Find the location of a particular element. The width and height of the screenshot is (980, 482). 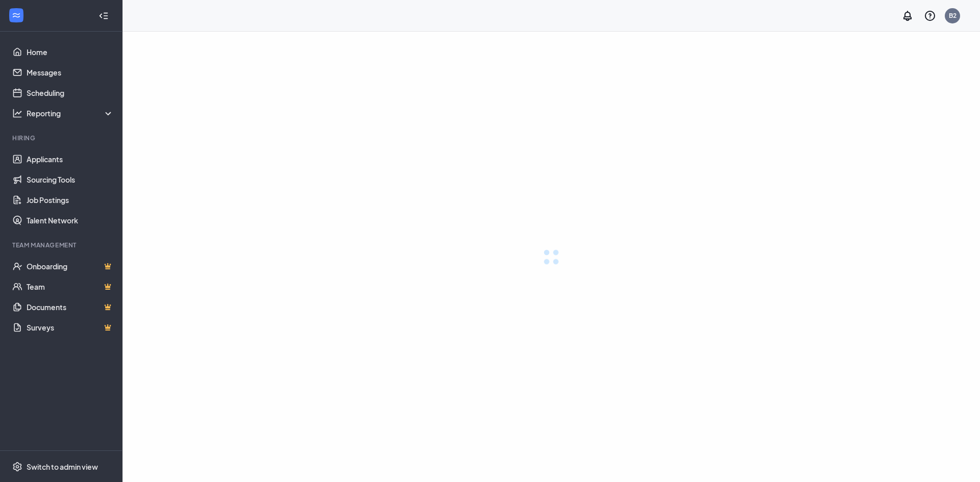

a: DocumentsCrown is located at coordinates (70, 307).